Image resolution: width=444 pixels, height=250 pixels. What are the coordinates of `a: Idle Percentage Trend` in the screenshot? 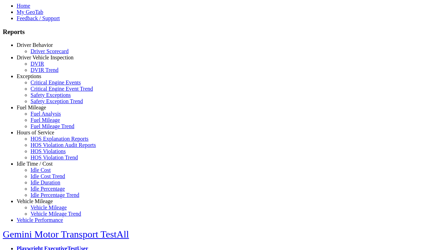 It's located at (55, 195).